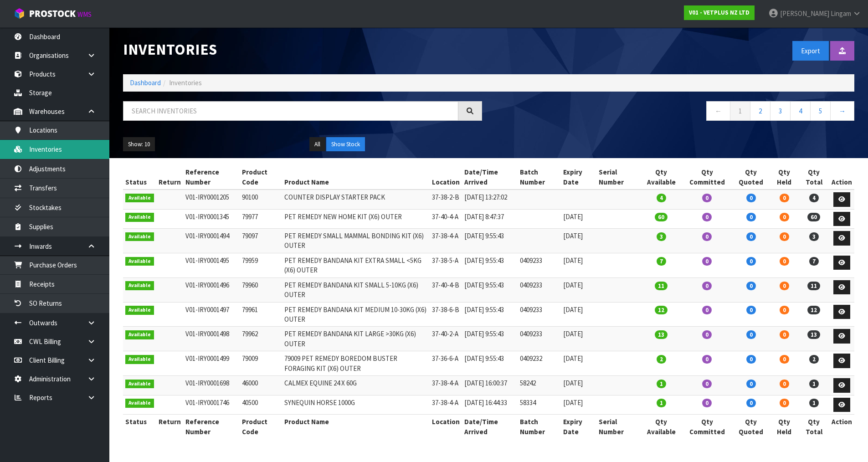  What do you see at coordinates (211, 265) in the screenshot?
I see `td: V01-IRY0001495` at bounding box center [211, 265].